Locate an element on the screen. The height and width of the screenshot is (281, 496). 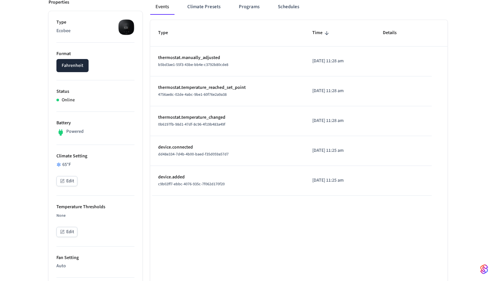
p: Climate Setting is located at coordinates (95, 156).